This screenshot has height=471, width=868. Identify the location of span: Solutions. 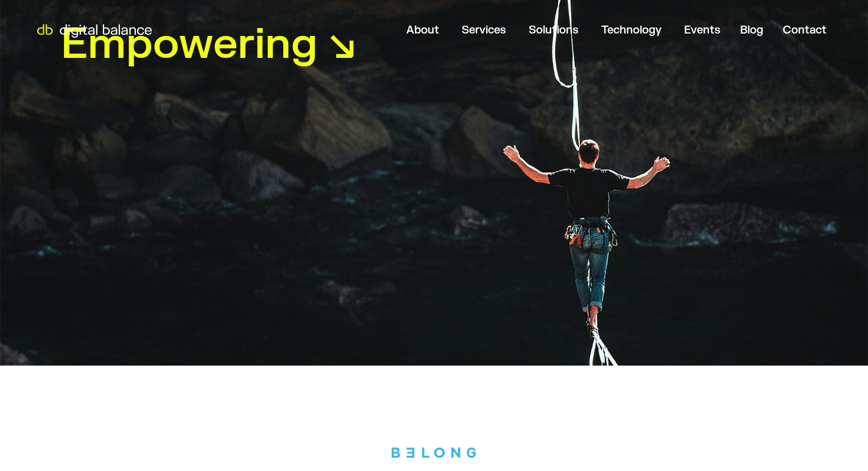
(554, 30).